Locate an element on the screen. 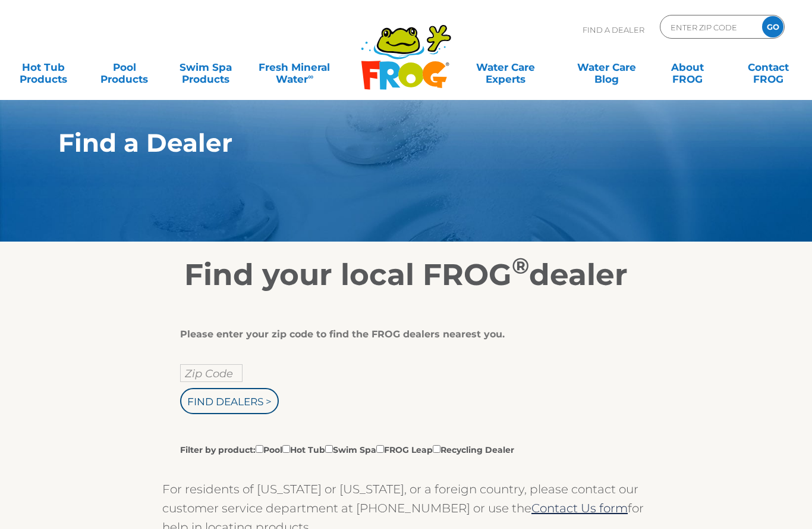 The height and width of the screenshot is (529, 812). a: Water CareBlog is located at coordinates (607, 67).